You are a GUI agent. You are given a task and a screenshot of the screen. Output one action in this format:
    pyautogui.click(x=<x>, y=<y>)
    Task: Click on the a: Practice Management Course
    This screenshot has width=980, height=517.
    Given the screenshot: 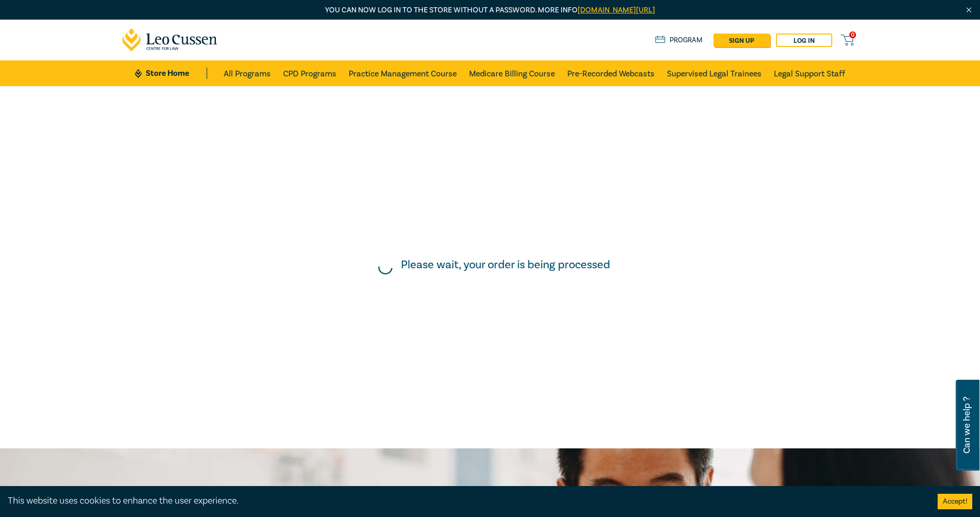 What is the action you would take?
    pyautogui.click(x=402, y=74)
    